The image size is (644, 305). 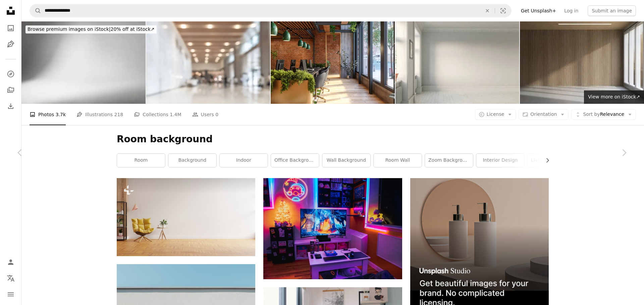 What do you see at coordinates (11, 28) in the screenshot?
I see `a: Photos` at bounding box center [11, 28].